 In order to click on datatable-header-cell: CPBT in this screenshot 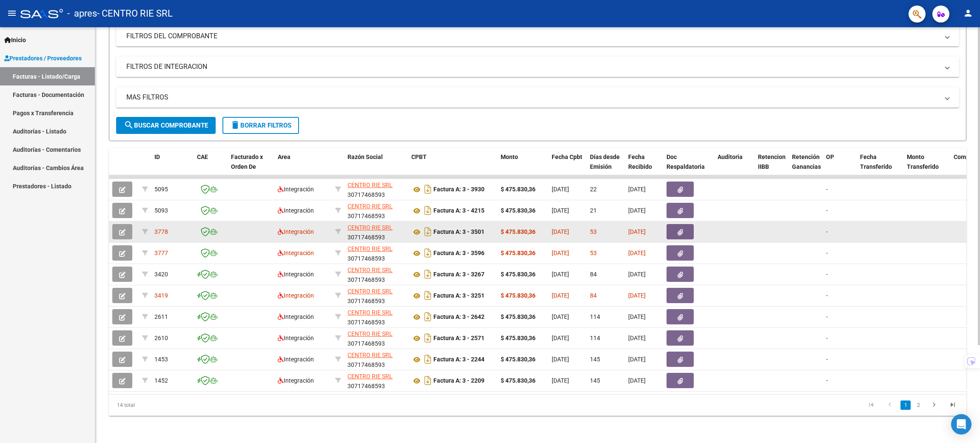, I will do `click(452, 167)`.